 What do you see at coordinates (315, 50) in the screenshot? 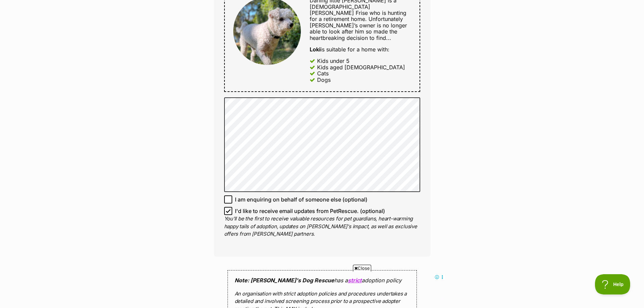
I see `strong: Loki` at bounding box center [315, 50].